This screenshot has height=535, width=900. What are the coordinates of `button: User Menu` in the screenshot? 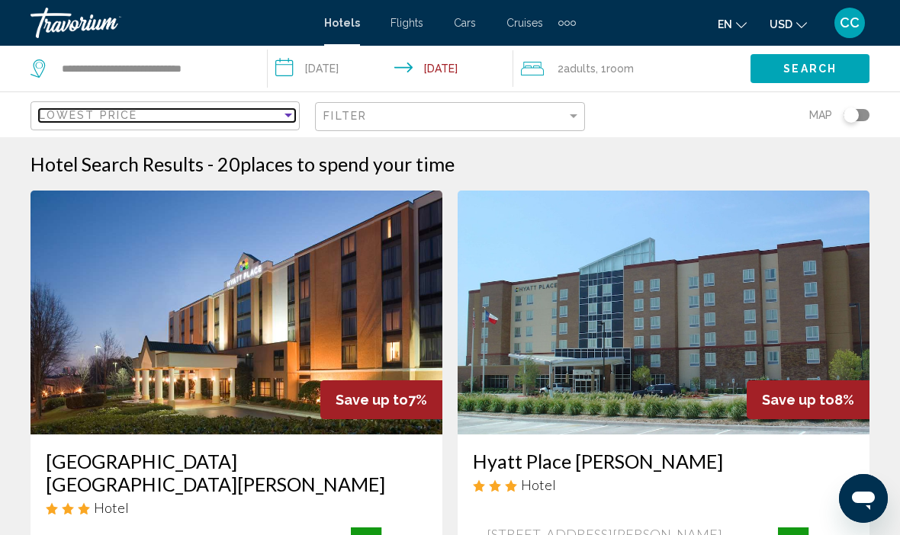 It's located at (850, 23).